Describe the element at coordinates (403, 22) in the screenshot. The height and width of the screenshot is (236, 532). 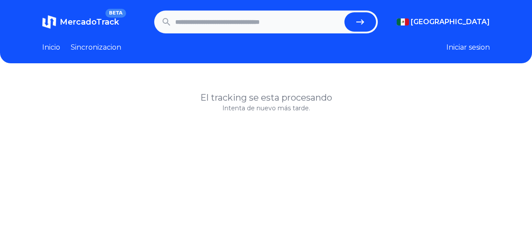
I see `img: Mexico` at that location.